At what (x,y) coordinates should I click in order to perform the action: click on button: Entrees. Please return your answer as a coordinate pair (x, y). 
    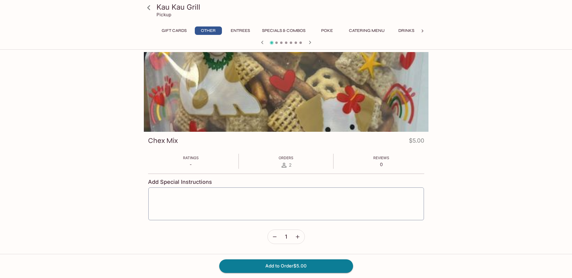
    Looking at the image, I should click on (240, 31).